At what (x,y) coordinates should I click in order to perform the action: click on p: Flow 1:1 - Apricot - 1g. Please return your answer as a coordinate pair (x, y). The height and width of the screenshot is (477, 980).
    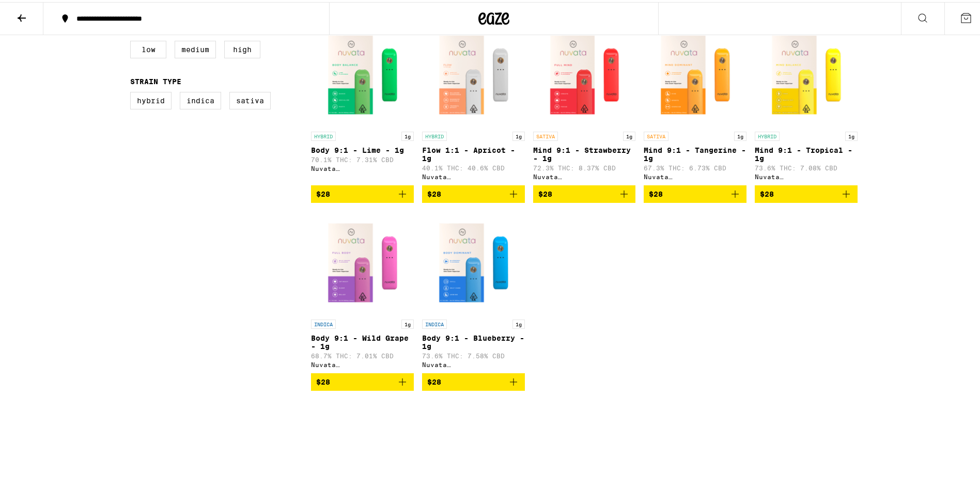
    Looking at the image, I should click on (473, 152).